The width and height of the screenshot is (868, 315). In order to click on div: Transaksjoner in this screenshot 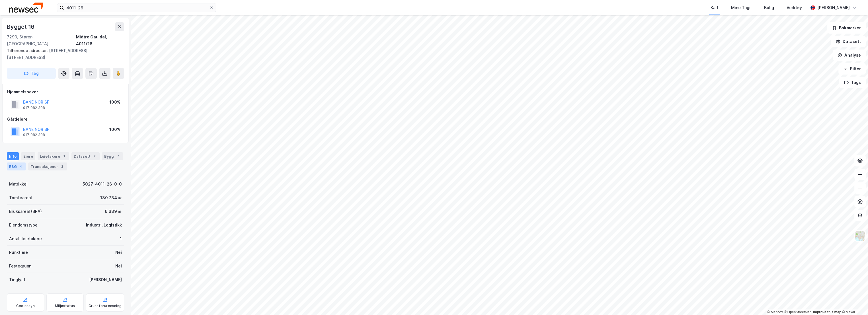, I will do `click(48, 167)`.